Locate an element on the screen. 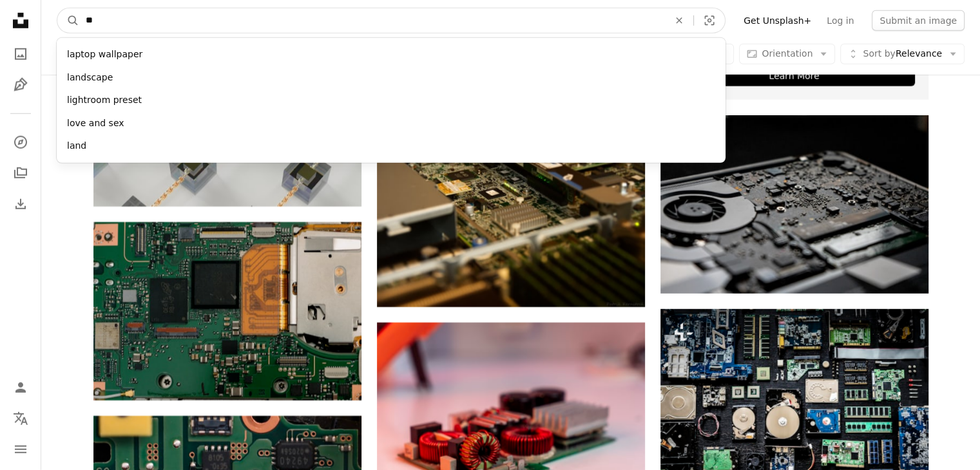 This screenshot has height=470, width=980. button: Menu is located at coordinates (20, 450).